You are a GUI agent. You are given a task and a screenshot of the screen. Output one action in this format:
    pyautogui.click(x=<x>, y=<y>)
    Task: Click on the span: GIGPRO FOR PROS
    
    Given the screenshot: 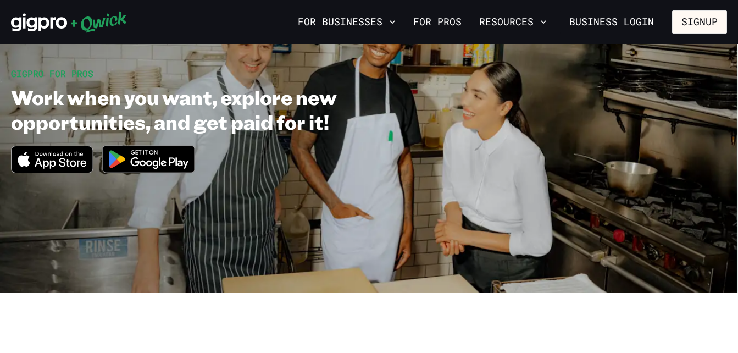 What is the action you would take?
    pyautogui.click(x=52, y=73)
    